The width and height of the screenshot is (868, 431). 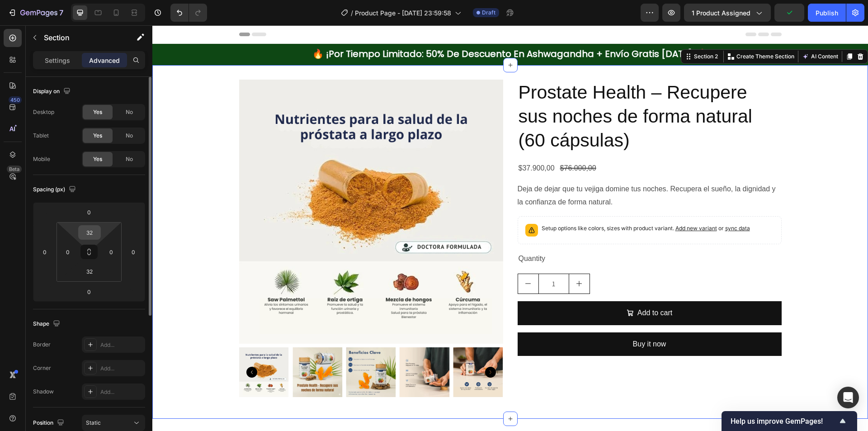 What do you see at coordinates (554, 31) in the screenshot?
I see `div: Section 2` at bounding box center [554, 31].